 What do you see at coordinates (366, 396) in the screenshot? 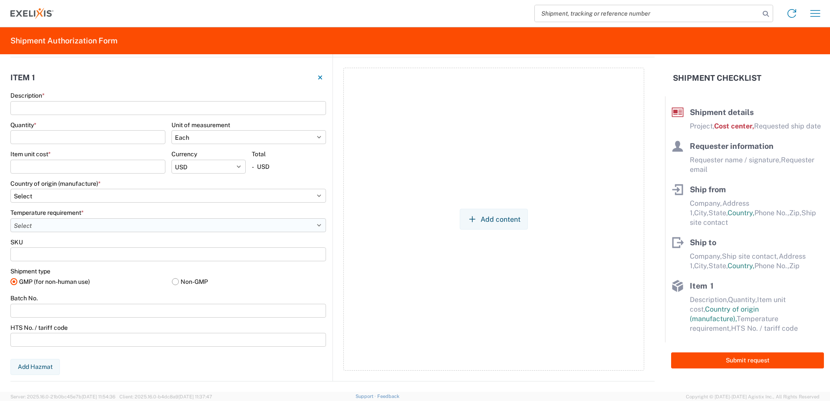
I see `a: Support` at bounding box center [366, 396].